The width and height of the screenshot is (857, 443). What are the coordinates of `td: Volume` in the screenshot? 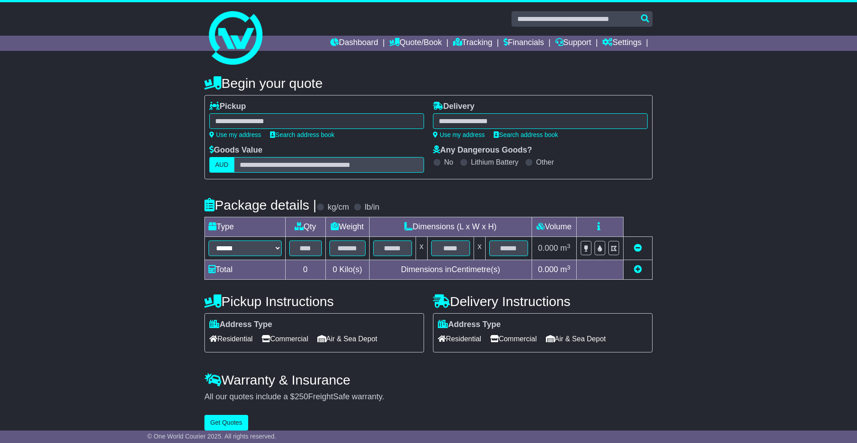 It's located at (554, 227).